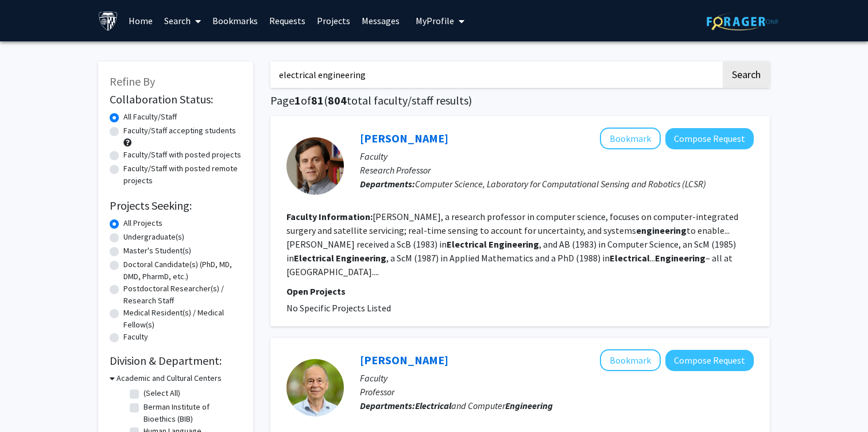  I want to click on span: 1, so click(298, 100).